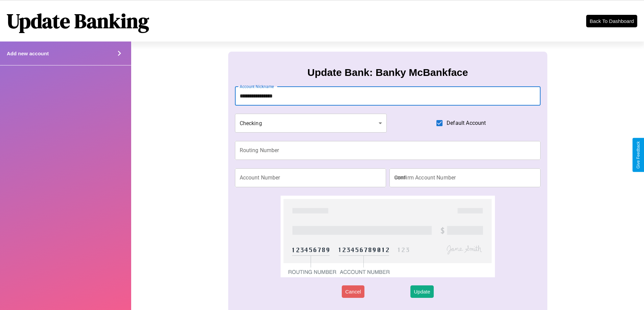 The image size is (644, 310). I want to click on h4: Add new account, so click(28, 53).